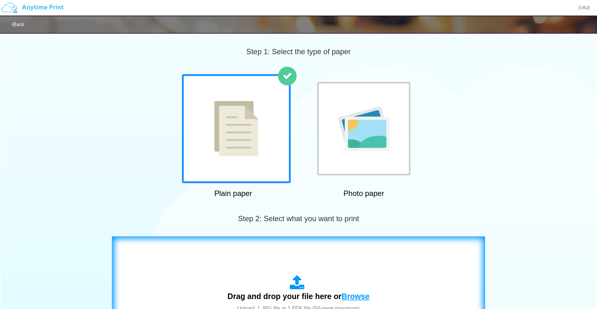  Describe the element at coordinates (364, 128) in the screenshot. I see `img: photo-paper.png` at that location.